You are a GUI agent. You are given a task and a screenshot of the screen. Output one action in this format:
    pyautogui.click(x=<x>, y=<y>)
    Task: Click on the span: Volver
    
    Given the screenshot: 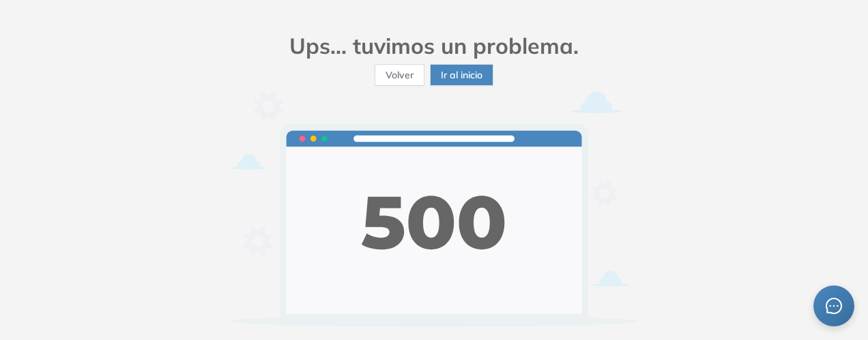 What is the action you would take?
    pyautogui.click(x=399, y=75)
    